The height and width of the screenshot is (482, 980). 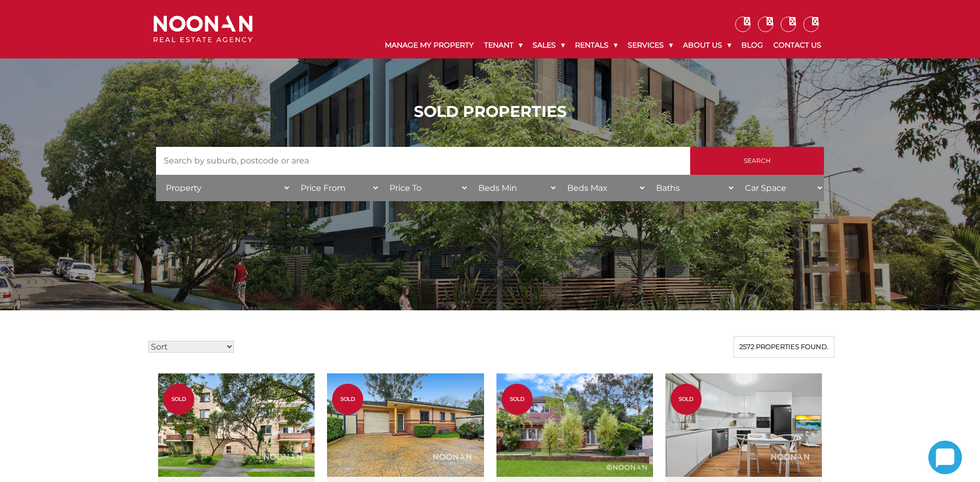 I want to click on select: Sort Listings, so click(x=191, y=346).